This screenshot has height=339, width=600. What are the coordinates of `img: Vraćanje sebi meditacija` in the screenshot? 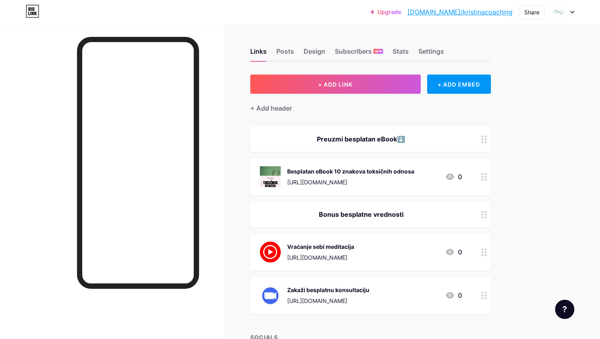 It's located at (270, 252).